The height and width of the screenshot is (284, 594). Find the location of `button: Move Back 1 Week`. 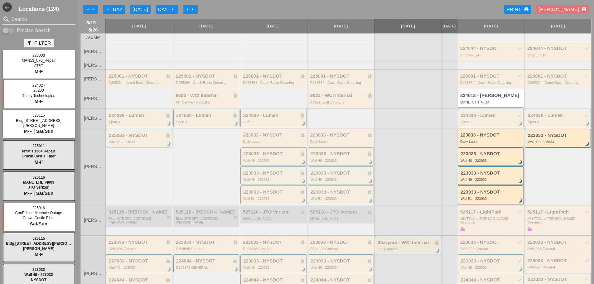

button: Move Back 1 Week is located at coordinates (90, 9).